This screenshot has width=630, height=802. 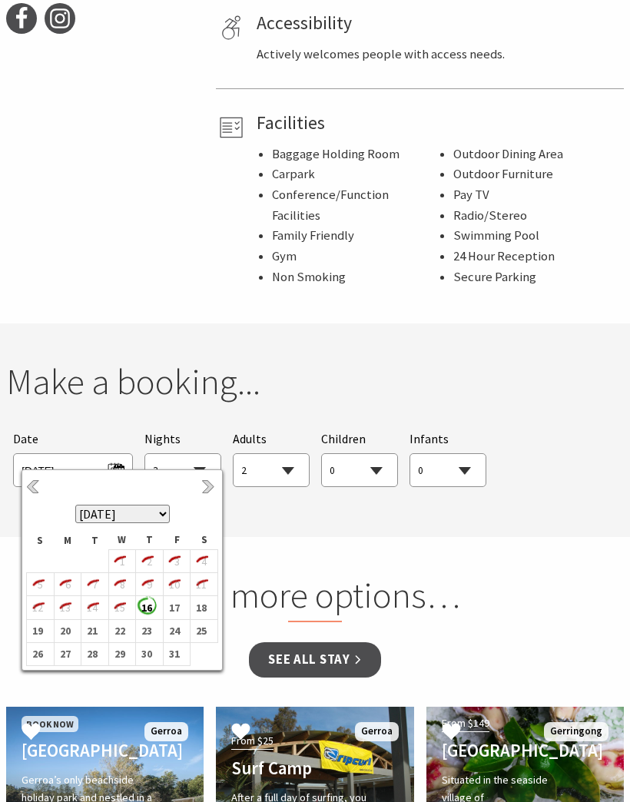 What do you see at coordinates (65, 631) in the screenshot?
I see `b: 20` at bounding box center [65, 631].